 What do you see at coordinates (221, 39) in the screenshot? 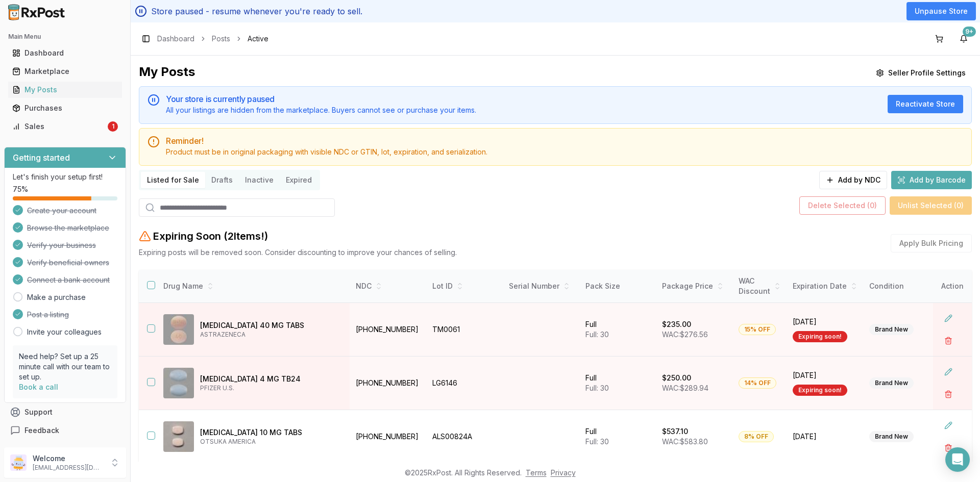
I see `a: Posts` at bounding box center [221, 39].